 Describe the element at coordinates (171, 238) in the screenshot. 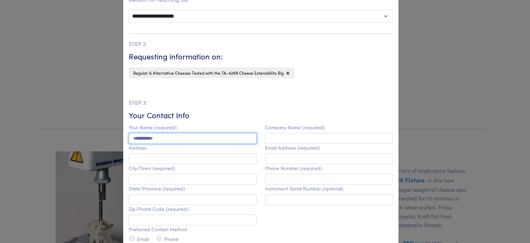

I see `label: Phone` at that location.